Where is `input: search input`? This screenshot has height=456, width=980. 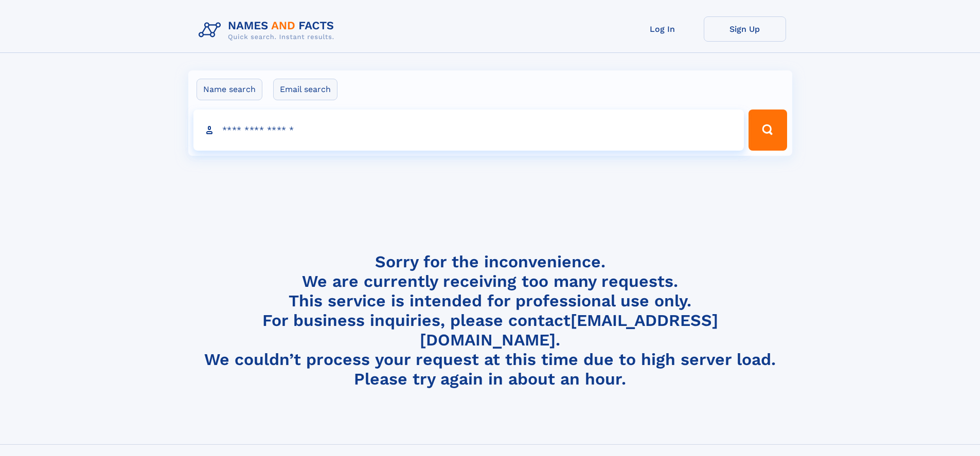
input: search input is located at coordinates (468, 130).